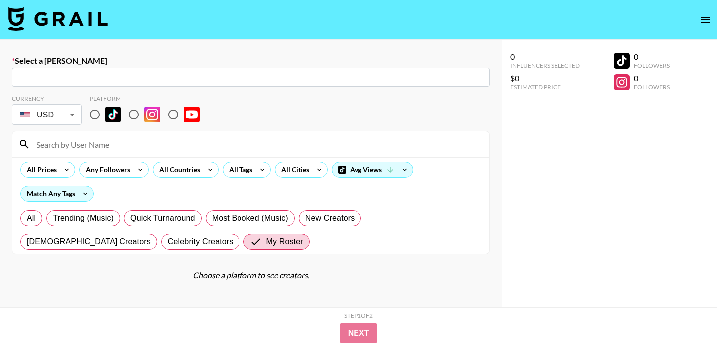 Image resolution: width=717 pixels, height=347 pixels. Describe the element at coordinates (178, 170) in the screenshot. I see `div: All Countries` at that location.